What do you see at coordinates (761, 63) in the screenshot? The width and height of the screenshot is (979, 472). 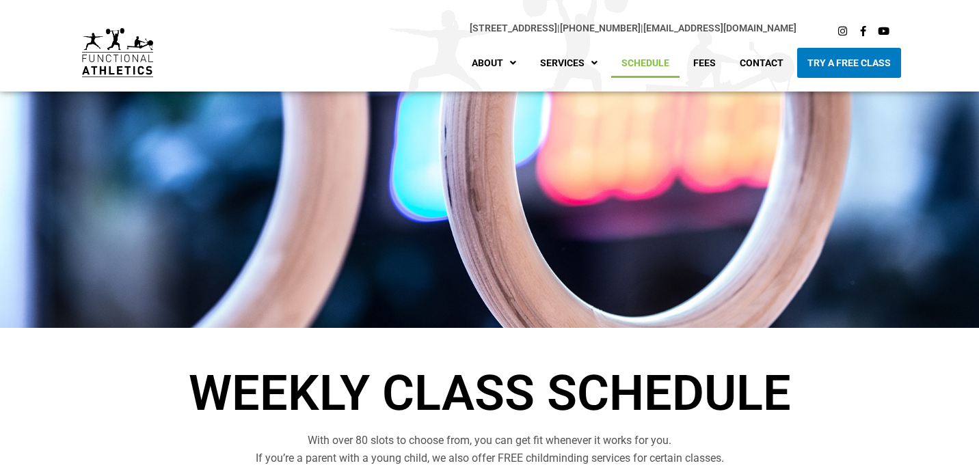 I see `a: Contact` at bounding box center [761, 63].